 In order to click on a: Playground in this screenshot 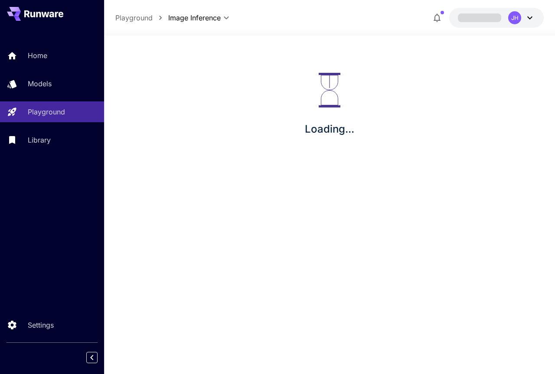, I will do `click(134, 18)`.